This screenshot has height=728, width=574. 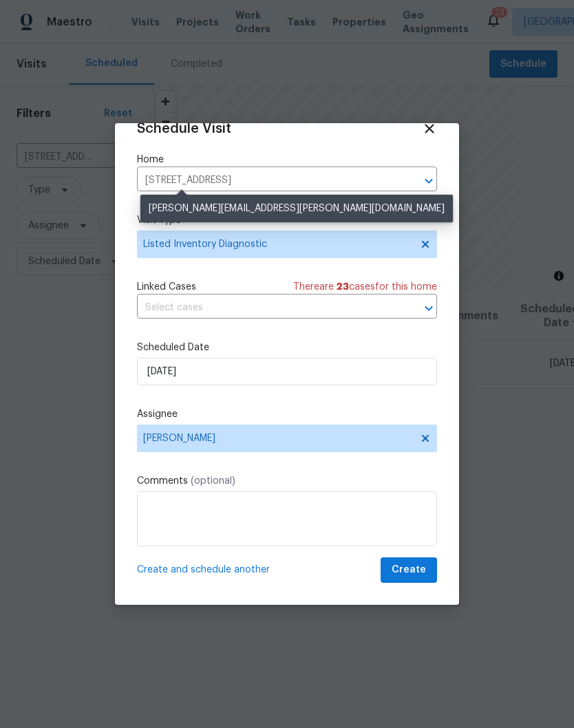 I want to click on label: Scheduled Date, so click(x=287, y=347).